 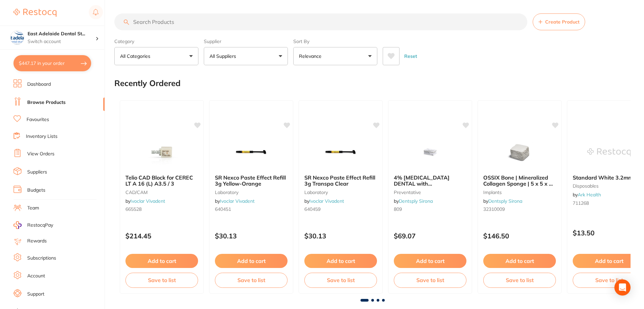 I want to click on a: Subscriptions, so click(x=41, y=258).